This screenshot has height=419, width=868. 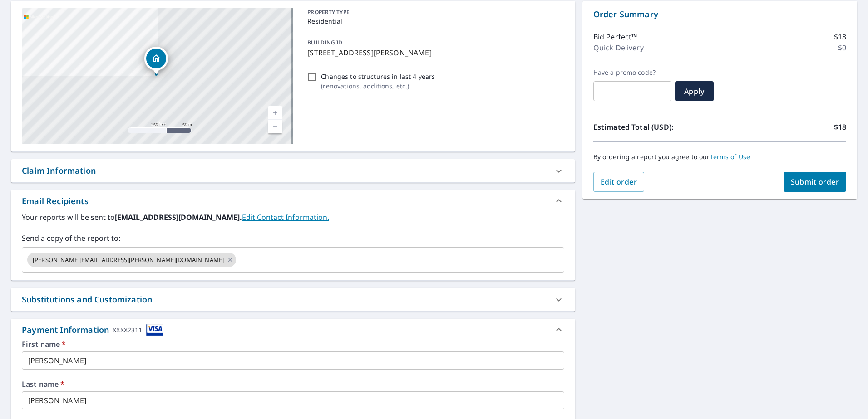 What do you see at coordinates (378, 76) in the screenshot?
I see `p: Changes to structures in last 4 years` at bounding box center [378, 76].